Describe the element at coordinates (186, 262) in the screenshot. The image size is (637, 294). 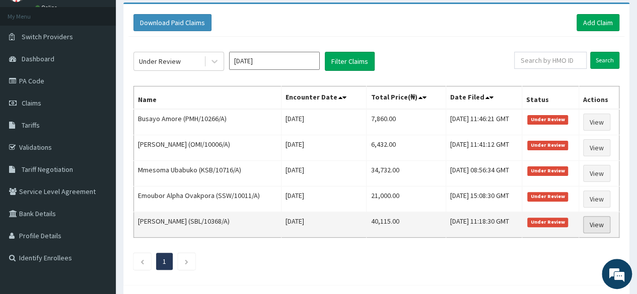
I see `a: Next page` at that location.